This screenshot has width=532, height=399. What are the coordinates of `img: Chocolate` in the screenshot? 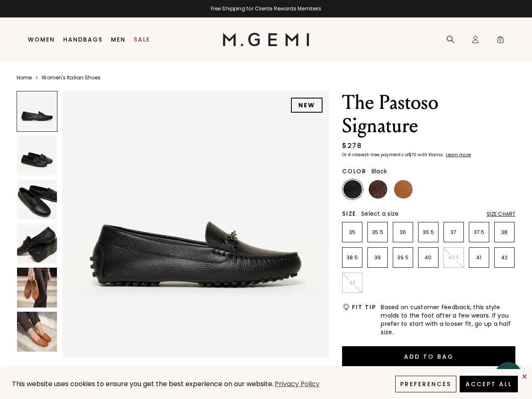 It's located at (378, 189).